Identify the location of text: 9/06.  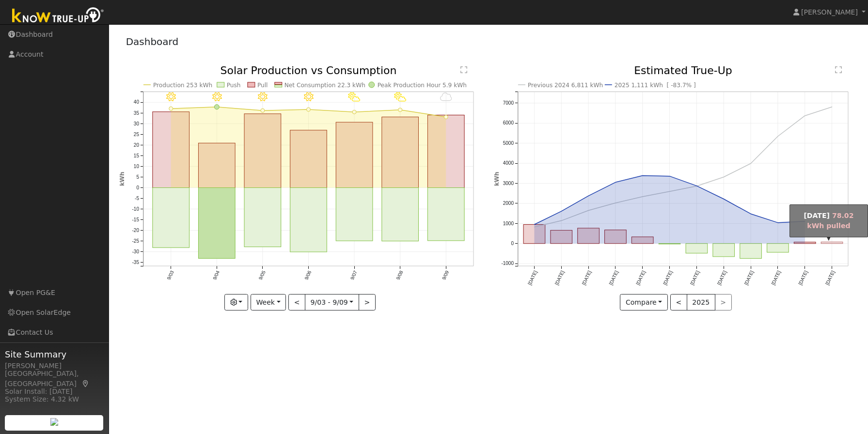
(307, 275).